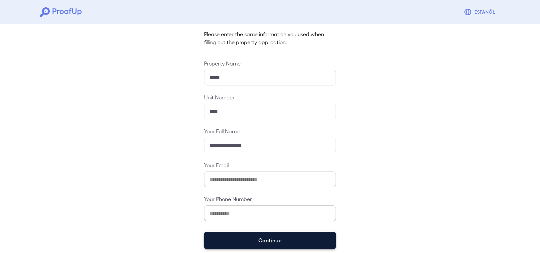 The image size is (540, 253). What do you see at coordinates (270, 240) in the screenshot?
I see `button: Continue` at bounding box center [270, 240].